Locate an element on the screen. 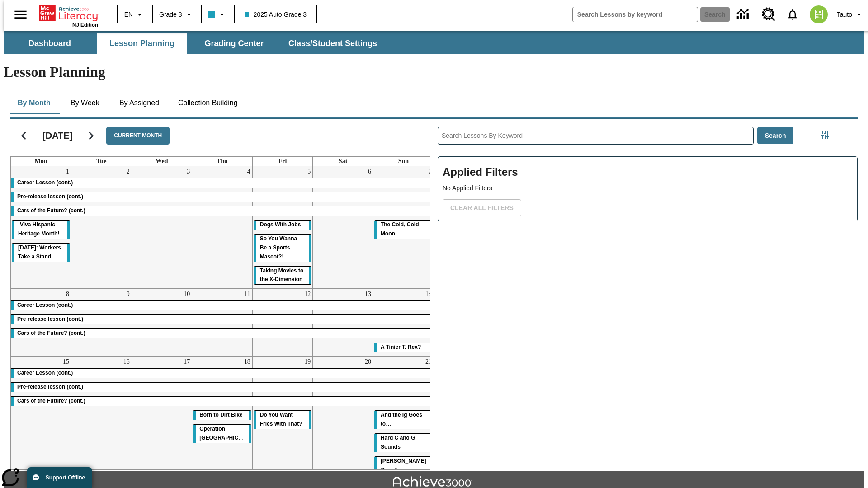 The height and width of the screenshot is (488, 868). span: NJ Edition is located at coordinates (85, 25).